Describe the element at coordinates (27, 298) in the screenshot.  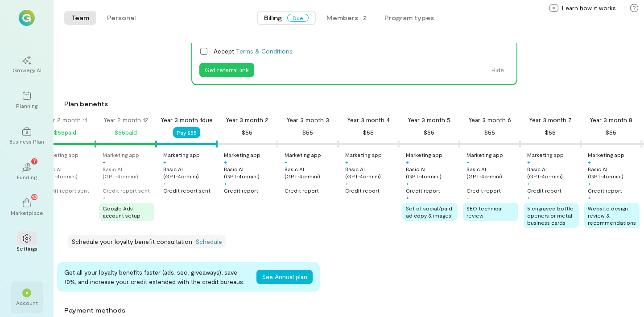
I see `div: *Account` at that location.